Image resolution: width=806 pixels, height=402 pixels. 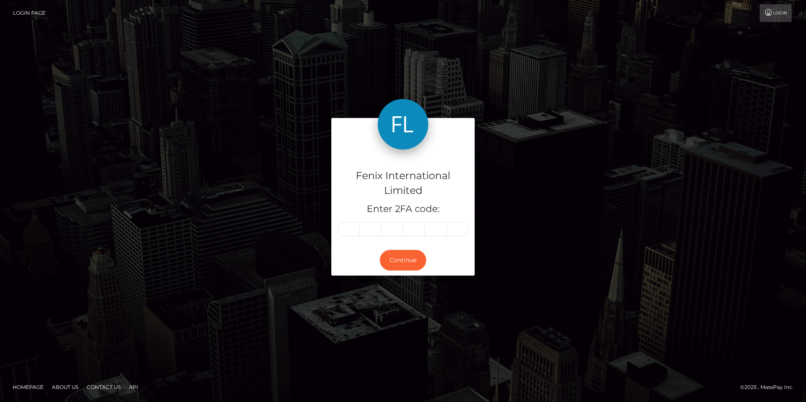 What do you see at coordinates (770, 387) in the screenshot?
I see `div: © 2025 , MassPay Inc.` at bounding box center [770, 387].